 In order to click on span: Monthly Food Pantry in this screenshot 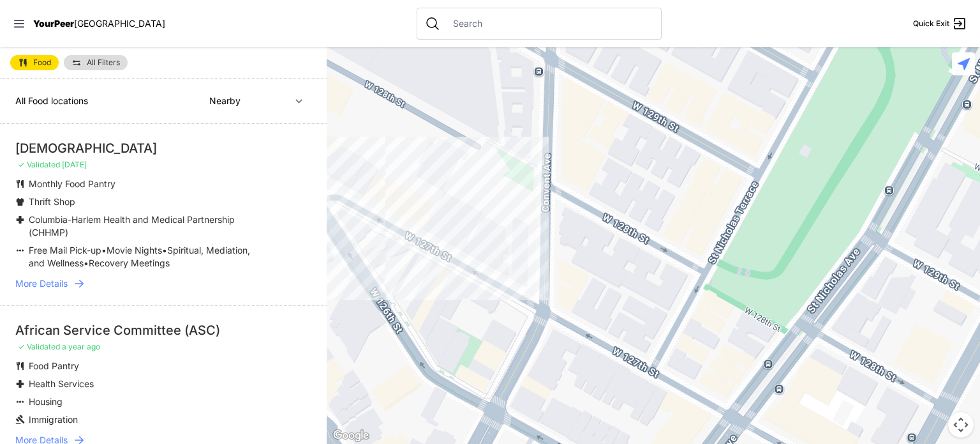, I will do `click(72, 183)`.